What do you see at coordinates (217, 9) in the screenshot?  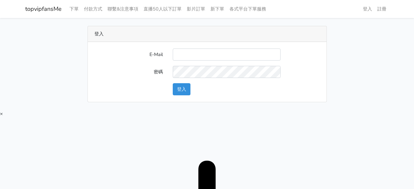 I see `a: 新下單` at bounding box center [217, 9].